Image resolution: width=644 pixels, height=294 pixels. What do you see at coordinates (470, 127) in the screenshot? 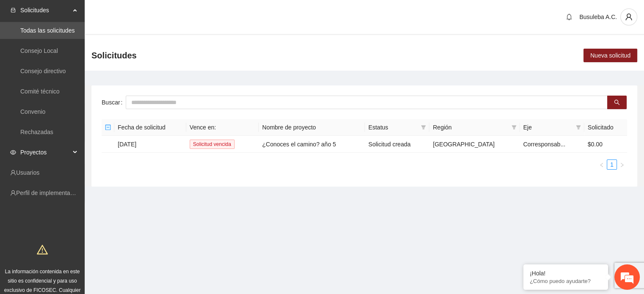
I see `span: Región` at bounding box center [470, 127].